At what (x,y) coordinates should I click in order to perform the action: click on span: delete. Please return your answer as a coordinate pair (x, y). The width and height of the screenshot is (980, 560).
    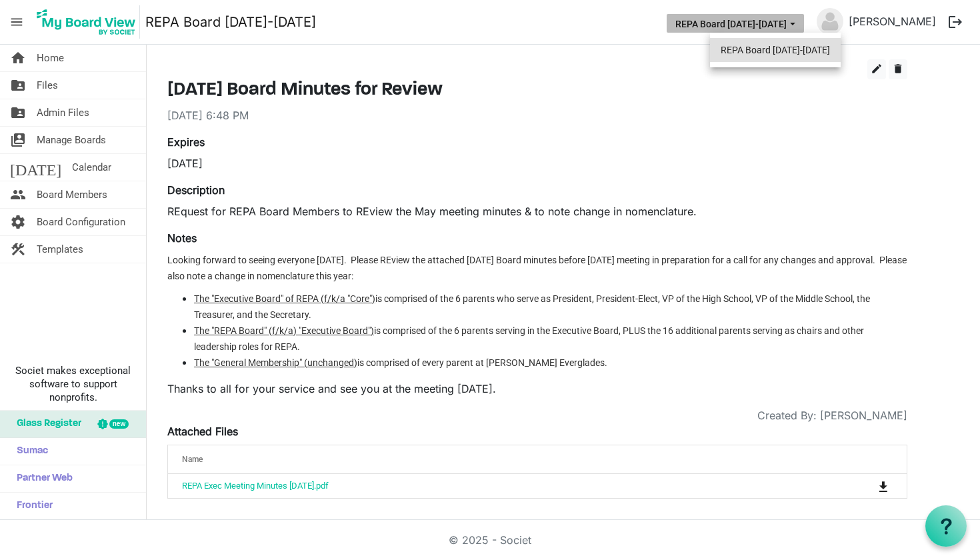
    Looking at the image, I should click on (899, 68).